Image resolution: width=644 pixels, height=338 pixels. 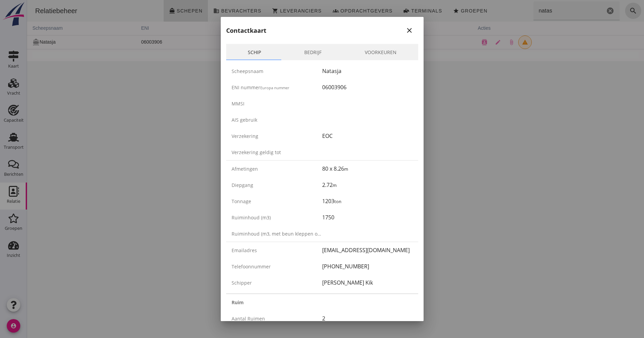 What do you see at coordinates (367, 217) in the screenshot?
I see `div: 1750` at bounding box center [367, 217].